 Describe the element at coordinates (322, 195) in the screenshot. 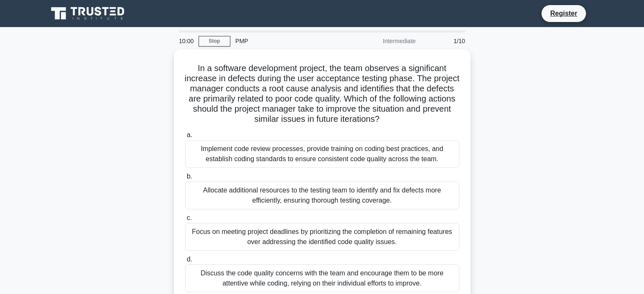

I see `div: Allocate additional resources to the testing team to identify and fix defects more efficiently, e...` at that location.